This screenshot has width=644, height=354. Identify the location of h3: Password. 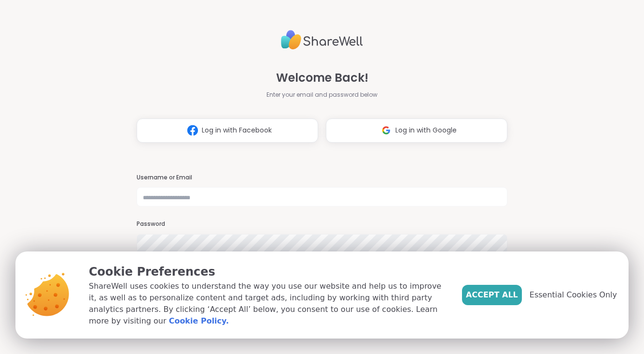
(322, 224).